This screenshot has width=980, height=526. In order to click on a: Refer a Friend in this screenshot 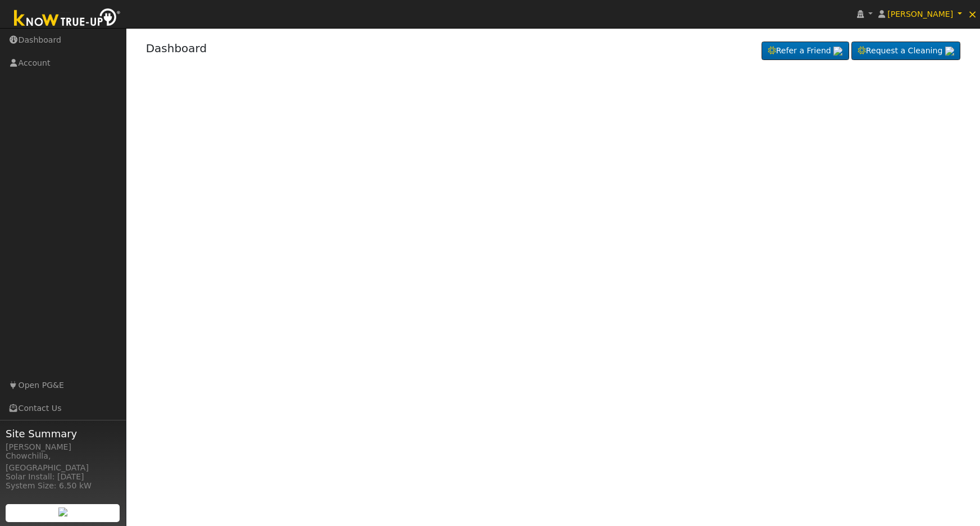, I will do `click(805, 51)`.